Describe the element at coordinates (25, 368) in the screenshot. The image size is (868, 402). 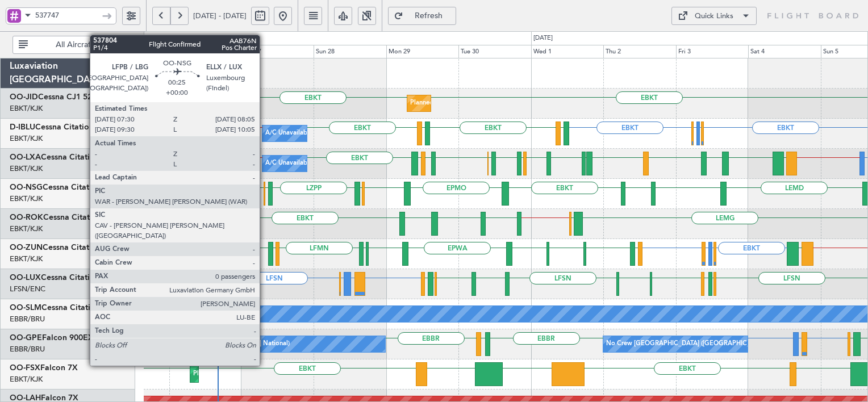
I see `span: OO-FSX` at that location.